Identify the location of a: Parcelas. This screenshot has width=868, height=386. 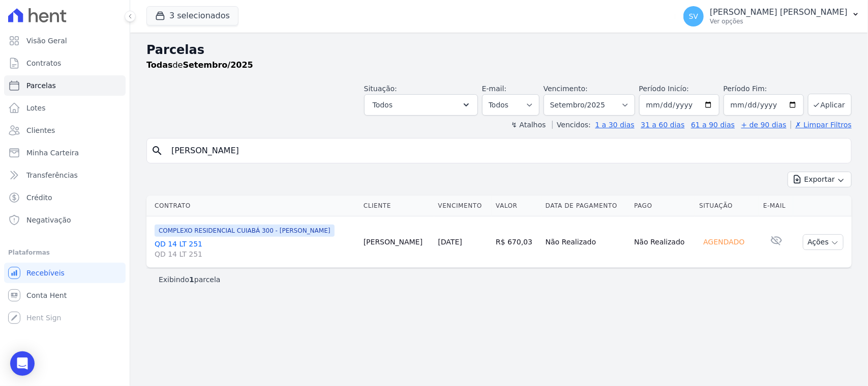
(65, 86).